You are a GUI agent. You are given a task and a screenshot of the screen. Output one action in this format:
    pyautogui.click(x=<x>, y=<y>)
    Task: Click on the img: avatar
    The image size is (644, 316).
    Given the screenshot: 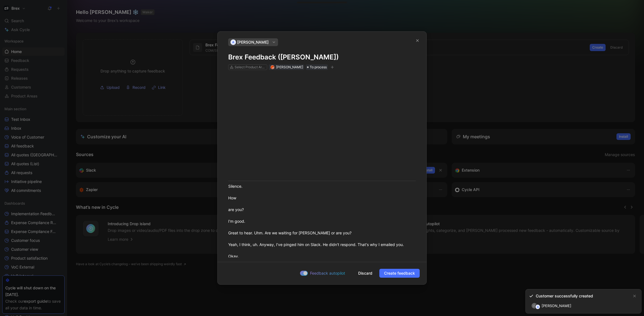 What is the action you would take?
    pyautogui.click(x=272, y=67)
    